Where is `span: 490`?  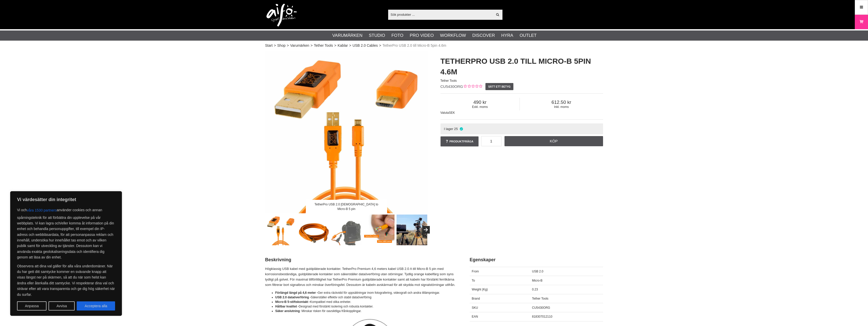
span: 490 is located at coordinates (480, 103).